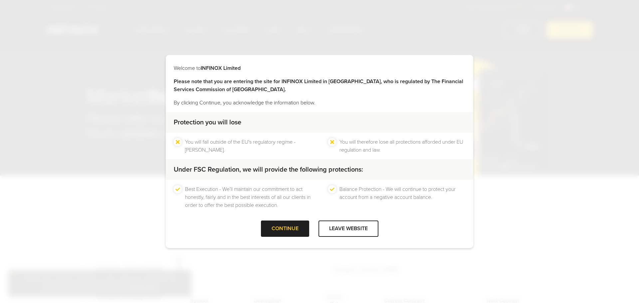  I want to click on strong: INFINOX Limited, so click(221, 68).